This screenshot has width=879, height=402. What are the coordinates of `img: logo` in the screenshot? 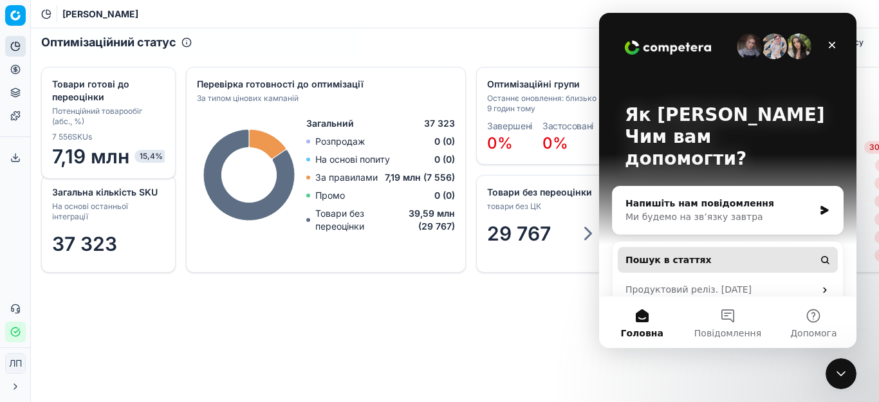 It's located at (69, 35).